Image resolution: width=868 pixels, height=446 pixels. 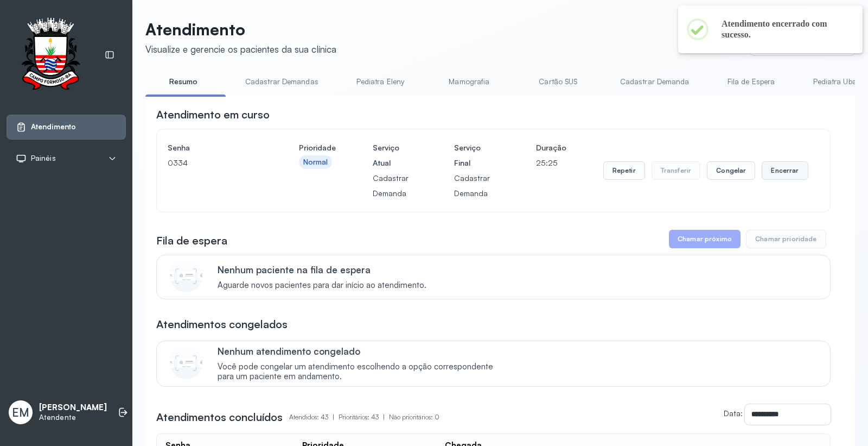 I want to click on h4: Senha, so click(x=215, y=148).